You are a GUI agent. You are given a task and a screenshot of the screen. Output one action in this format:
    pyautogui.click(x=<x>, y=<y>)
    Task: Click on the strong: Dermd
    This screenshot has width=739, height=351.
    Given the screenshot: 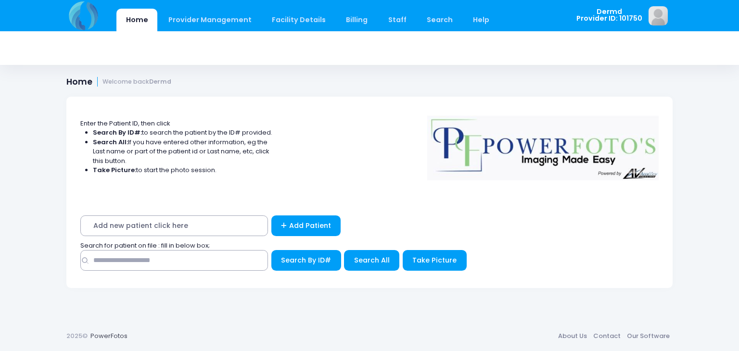 What is the action you would take?
    pyautogui.click(x=160, y=81)
    